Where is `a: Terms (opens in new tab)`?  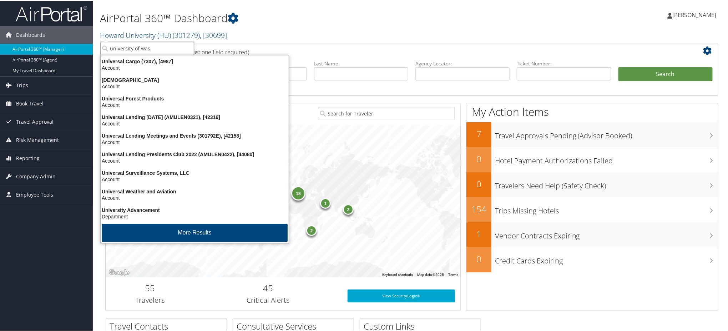
a: Terms (opens in new tab) is located at coordinates (453, 273).